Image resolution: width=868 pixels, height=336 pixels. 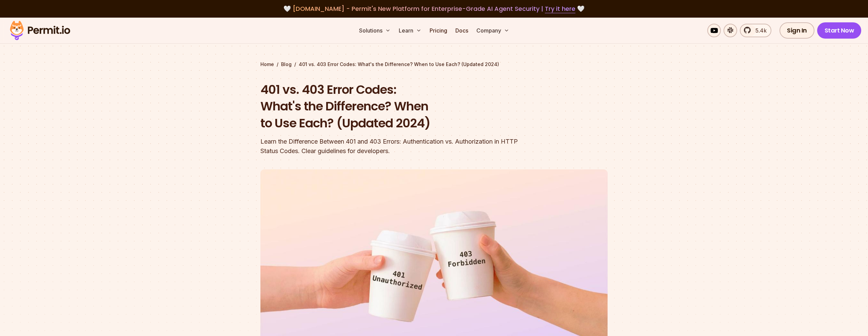 I want to click on div: Learn the Difference Between 401 and 403 Errors: Authentication vs. Authorization in HTTP Status ..., so click(x=391, y=146).